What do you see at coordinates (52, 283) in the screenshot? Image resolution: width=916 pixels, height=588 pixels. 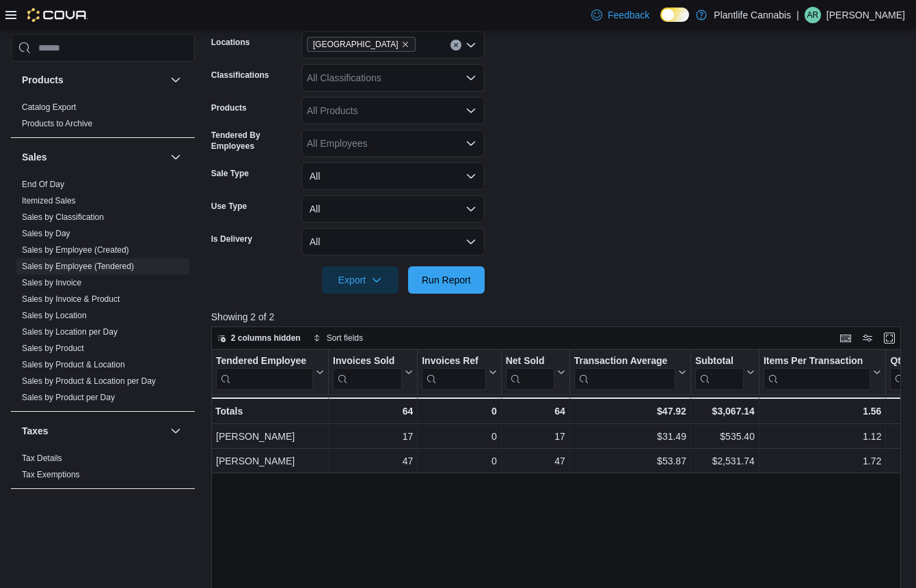 I see `a: Sales by Invoice` at bounding box center [52, 283].